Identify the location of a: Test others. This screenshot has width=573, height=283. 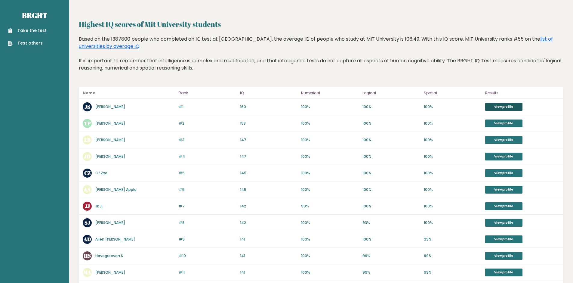
(27, 43).